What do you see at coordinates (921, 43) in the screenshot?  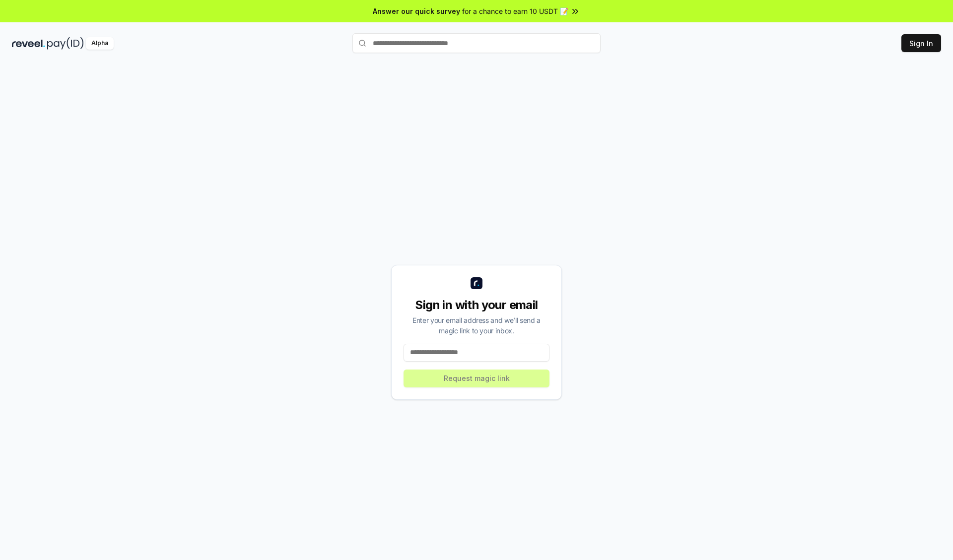 I see `button: Sign In` at bounding box center [921, 43].